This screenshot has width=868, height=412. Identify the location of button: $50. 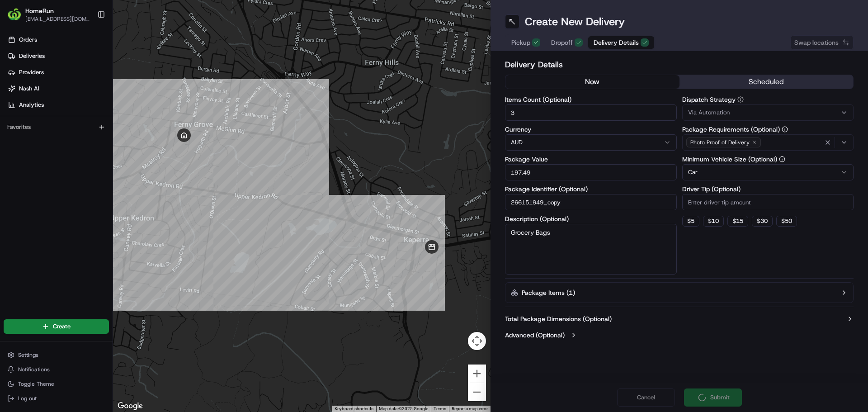
(787, 221).